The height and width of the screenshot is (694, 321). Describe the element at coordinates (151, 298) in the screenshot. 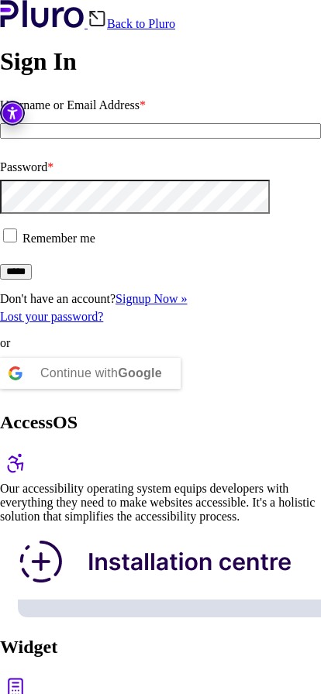

I see `a: Signup Now »` at that location.